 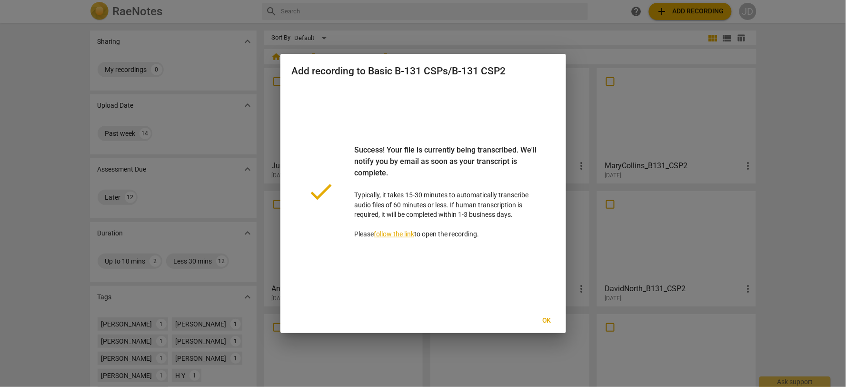 What do you see at coordinates (321, 191) in the screenshot?
I see `span: done` at bounding box center [321, 191].